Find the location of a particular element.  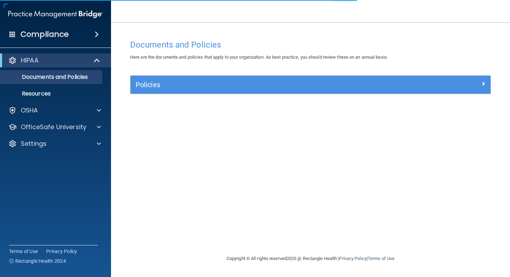

p: OfficeSafe University is located at coordinates (53, 127).